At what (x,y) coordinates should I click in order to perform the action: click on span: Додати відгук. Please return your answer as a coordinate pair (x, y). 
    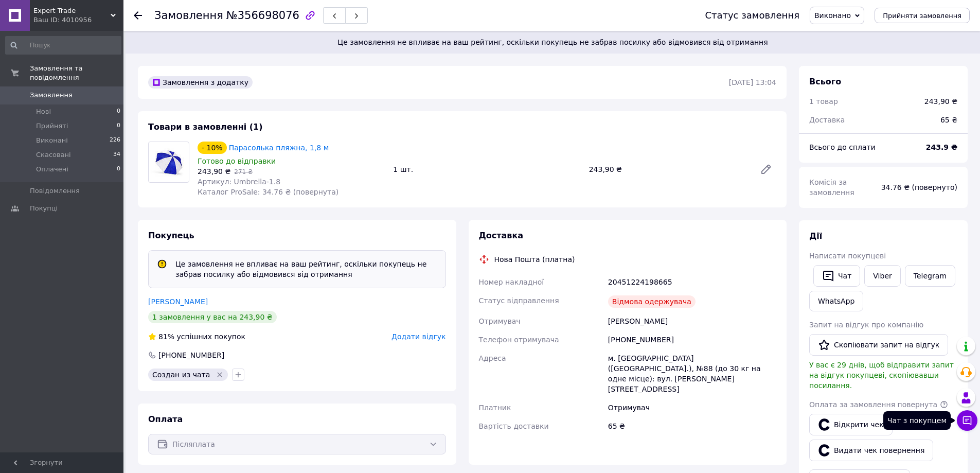
    Looking at the image, I should click on (418, 336).